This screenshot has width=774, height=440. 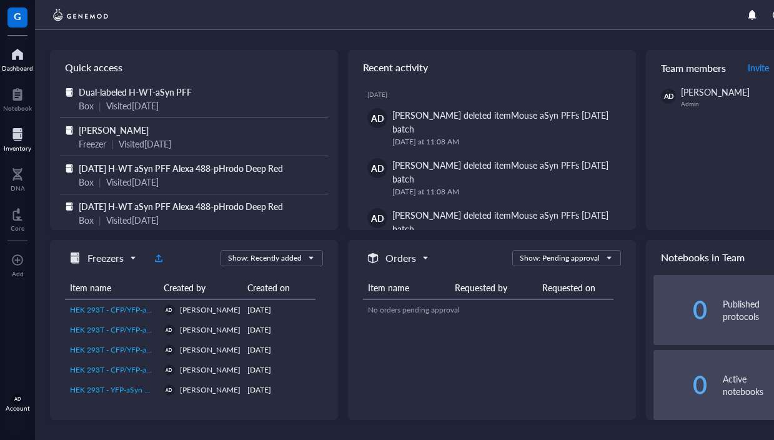 I want to click on th: Requested on, so click(x=575, y=287).